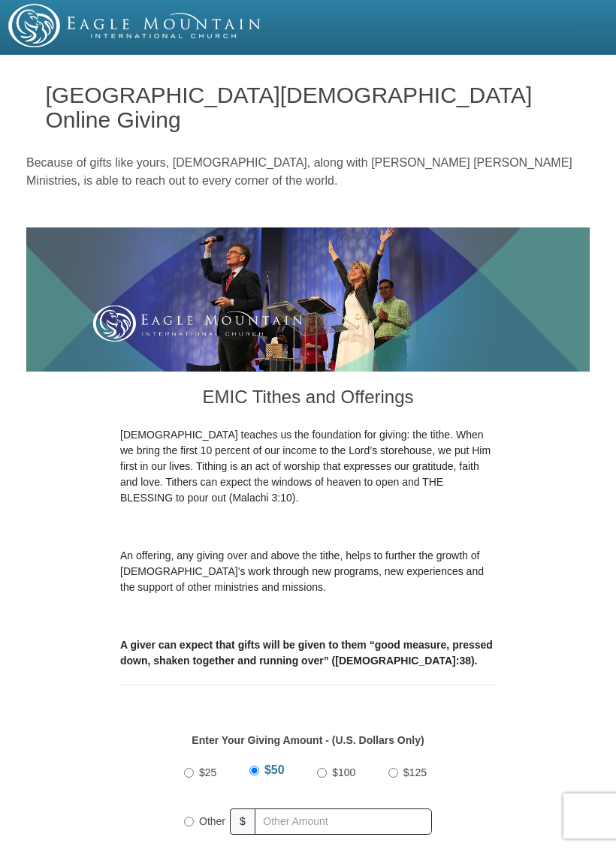 Image resolution: width=616 pixels, height=849 pixels. What do you see at coordinates (308, 572) in the screenshot?
I see `p: An offering, any giving over and above the tithe, helps to further the growth of [DEMOGRAPHIC_DAT...` at bounding box center [308, 572].